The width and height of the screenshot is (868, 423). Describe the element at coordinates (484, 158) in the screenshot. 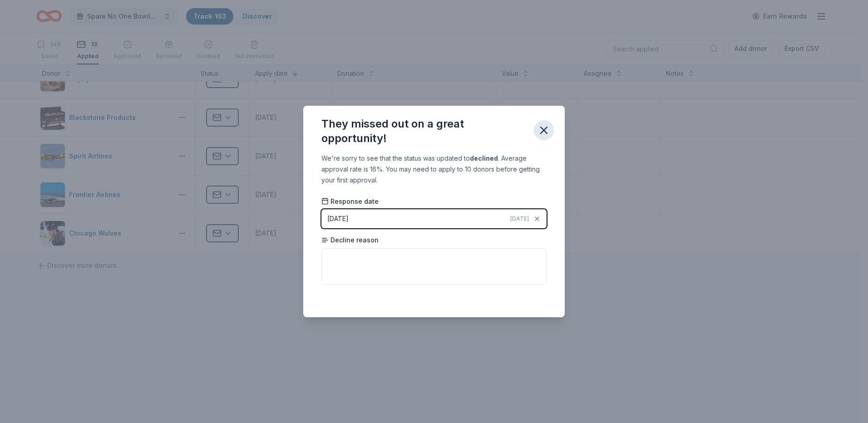

I see `b: declined` at that location.